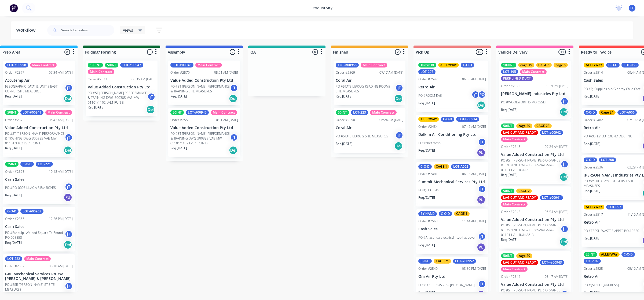  What do you see at coordinates (468, 119) in the screenshot?
I see `div: LOT#-00914` at bounding box center [468, 119].